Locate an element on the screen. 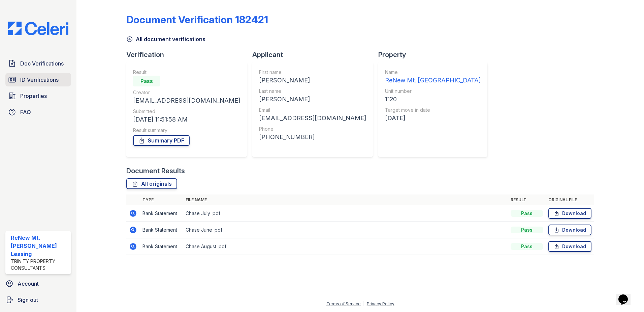  a: Terms of Service is located at coordinates (344, 303).